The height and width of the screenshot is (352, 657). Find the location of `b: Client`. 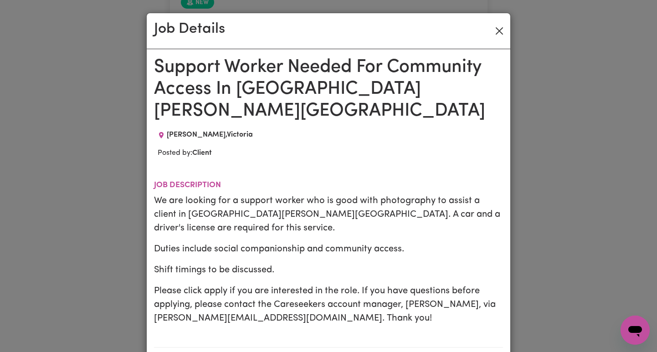

b: Client is located at coordinates (202, 153).